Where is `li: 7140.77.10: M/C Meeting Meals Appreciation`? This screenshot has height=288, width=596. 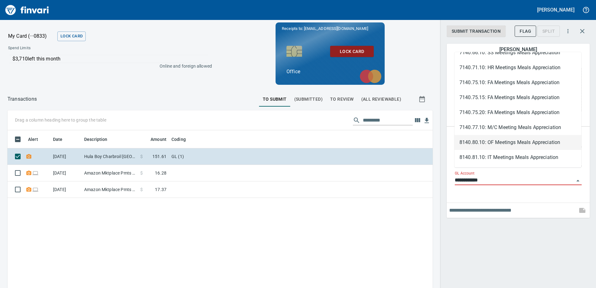 li: 7140.77.10: M/C Meeting Meals Appreciation is located at coordinates (518, 127).